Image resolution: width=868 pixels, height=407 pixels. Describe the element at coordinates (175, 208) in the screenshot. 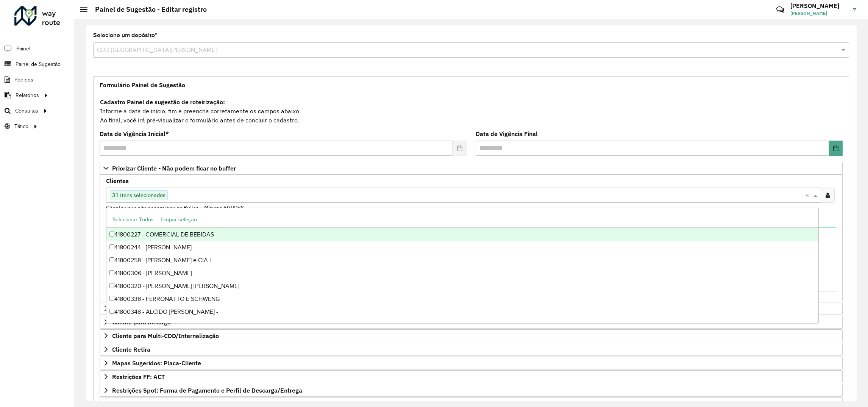

I see `small: Clientes que não podem ficar no Buffer – Máximo 50 PDVS` at that location.